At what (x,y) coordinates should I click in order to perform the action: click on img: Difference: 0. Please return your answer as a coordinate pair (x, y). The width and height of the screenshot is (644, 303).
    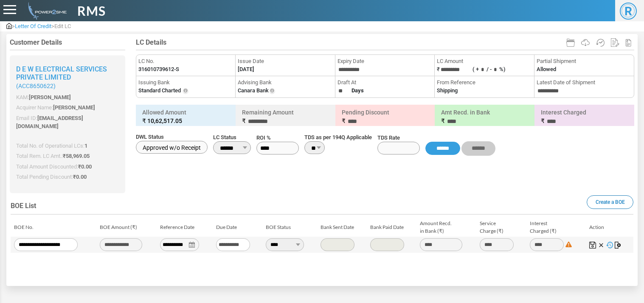
    Looking at the image, I should click on (569, 244).